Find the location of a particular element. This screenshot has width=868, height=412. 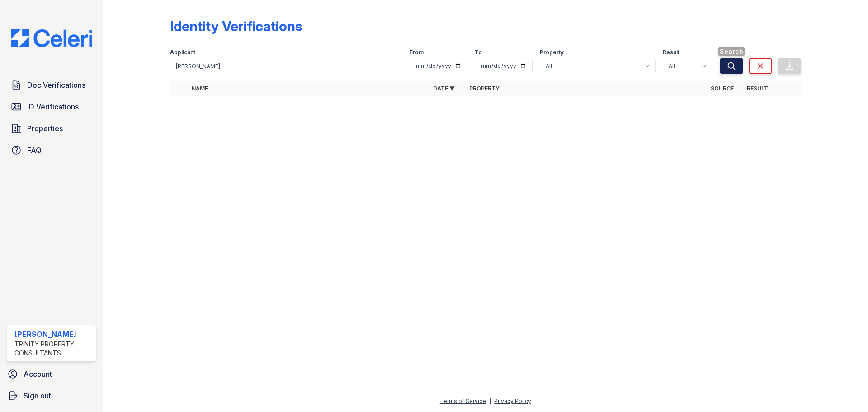

label: Result is located at coordinates (671, 52).